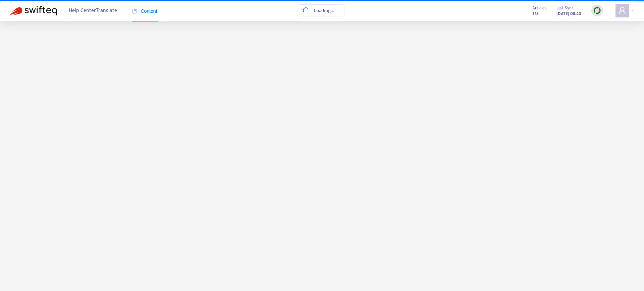 The width and height of the screenshot is (644, 291). What do you see at coordinates (622, 10) in the screenshot?
I see `span: user` at bounding box center [622, 10].